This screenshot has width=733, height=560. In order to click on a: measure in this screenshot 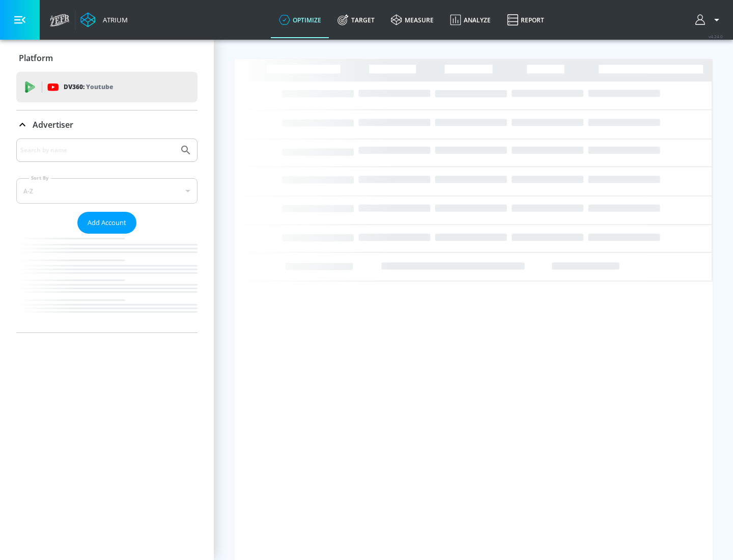, I will do `click(412, 20)`.